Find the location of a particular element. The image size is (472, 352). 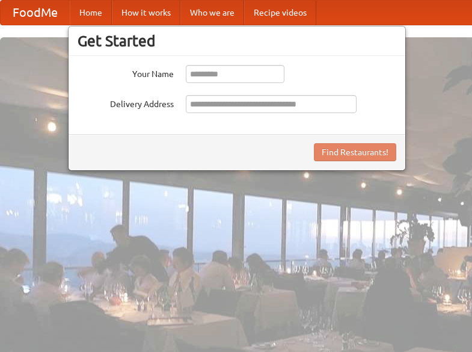

h3: Get Started is located at coordinates (237, 41).